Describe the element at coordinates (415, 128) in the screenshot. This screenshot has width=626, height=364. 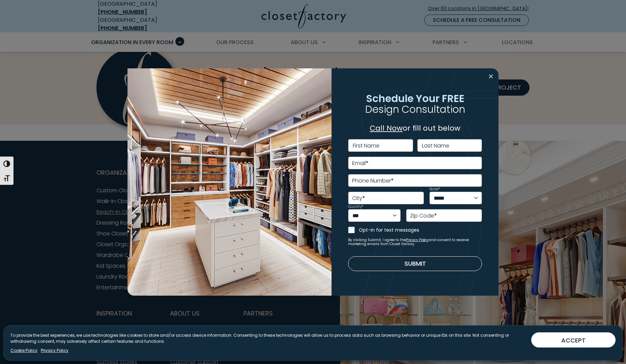
I see `p: or fill out below` at that location.